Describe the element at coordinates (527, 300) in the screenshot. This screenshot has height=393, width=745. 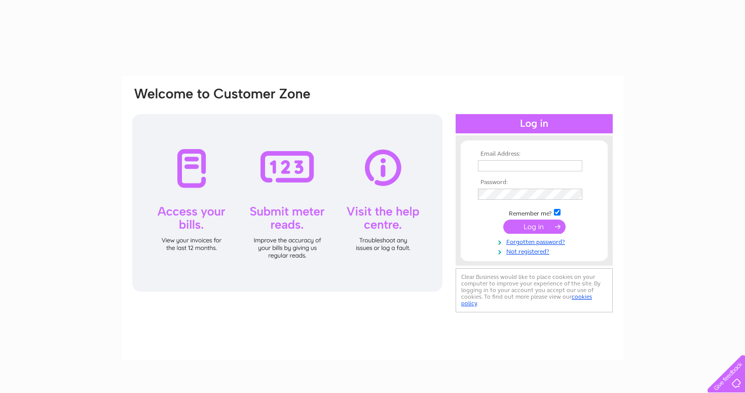
I see `a: cookies policy` at that location.